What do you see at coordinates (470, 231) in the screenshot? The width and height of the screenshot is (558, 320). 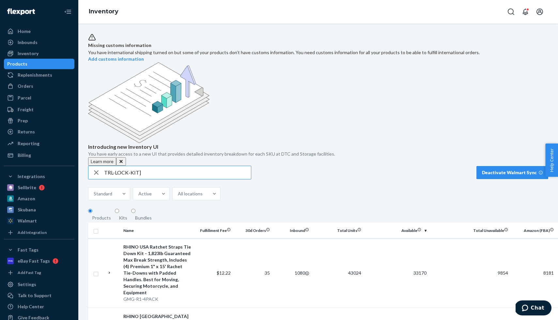 I see `th: Total Unavailable` at bounding box center [470, 231].